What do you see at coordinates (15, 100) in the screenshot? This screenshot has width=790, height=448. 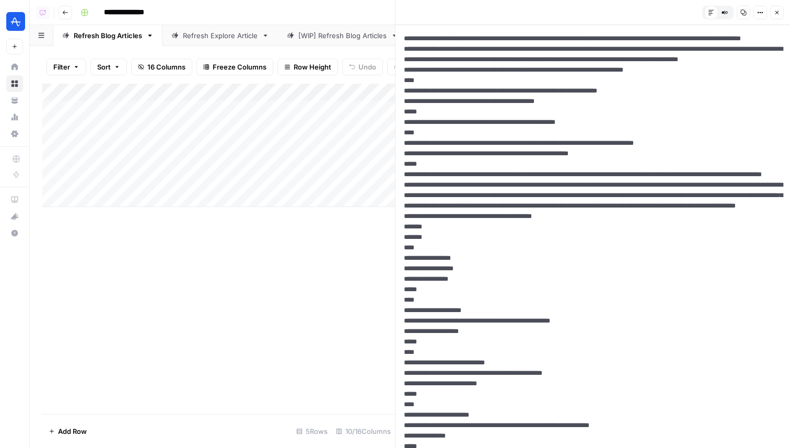 I see `a: Your Data` at bounding box center [15, 100].